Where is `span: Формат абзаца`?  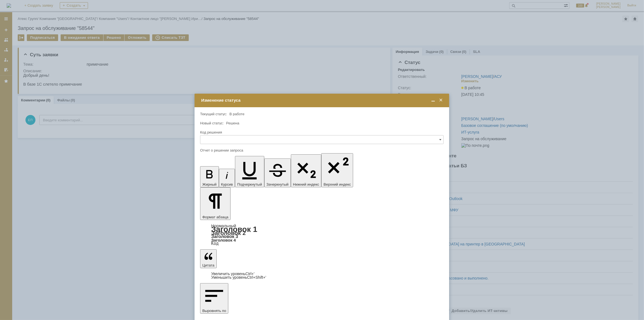 span: Формат абзаца is located at coordinates (215, 217).